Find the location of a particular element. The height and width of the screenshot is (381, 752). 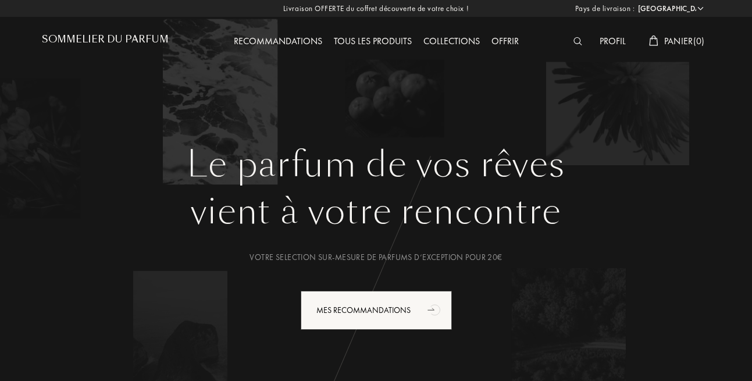

a: Profil is located at coordinates (613, 41).